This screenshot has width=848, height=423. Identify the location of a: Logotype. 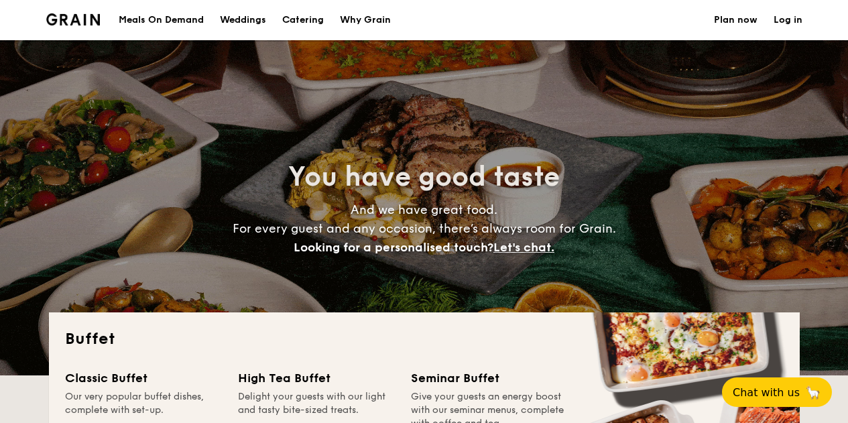
(73, 19).